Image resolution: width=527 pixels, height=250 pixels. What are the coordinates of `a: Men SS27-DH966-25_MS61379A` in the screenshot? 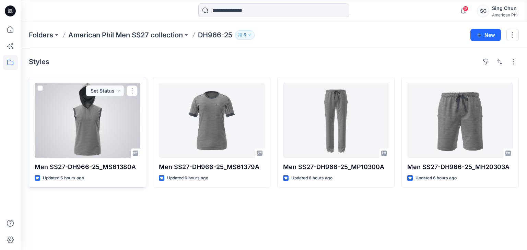 It's located at (212, 120).